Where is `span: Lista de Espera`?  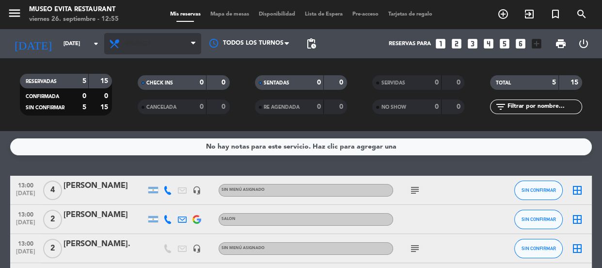 span: Lista de Espera is located at coordinates (324, 14).